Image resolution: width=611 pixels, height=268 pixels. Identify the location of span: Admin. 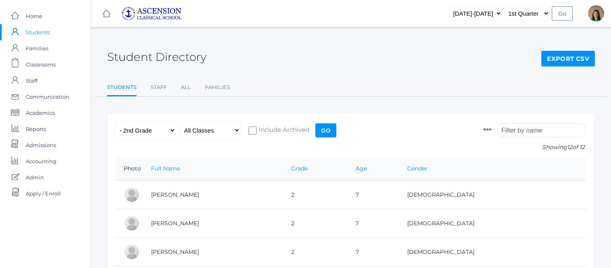
(35, 177).